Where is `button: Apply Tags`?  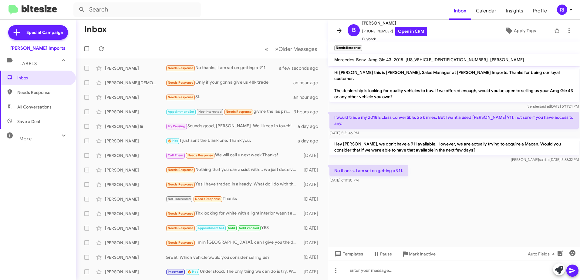 button: Apply Tags is located at coordinates (520, 31).